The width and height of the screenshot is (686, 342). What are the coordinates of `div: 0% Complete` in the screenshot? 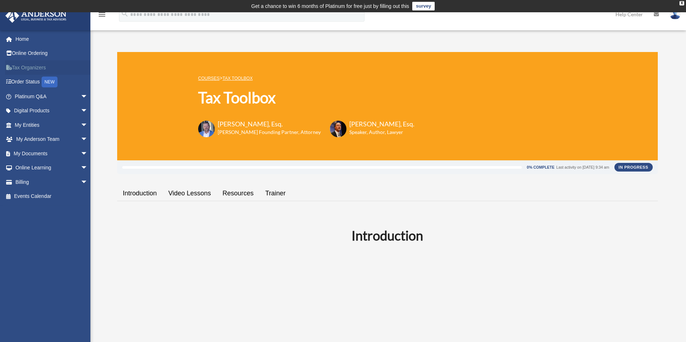 It's located at (541, 167).